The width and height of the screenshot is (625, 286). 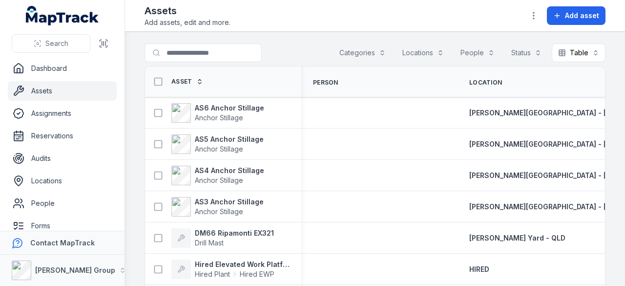 What do you see at coordinates (217, 207) in the screenshot?
I see `a: AS3 Anchor StillageAnchor Stillage` at bounding box center [217, 207].